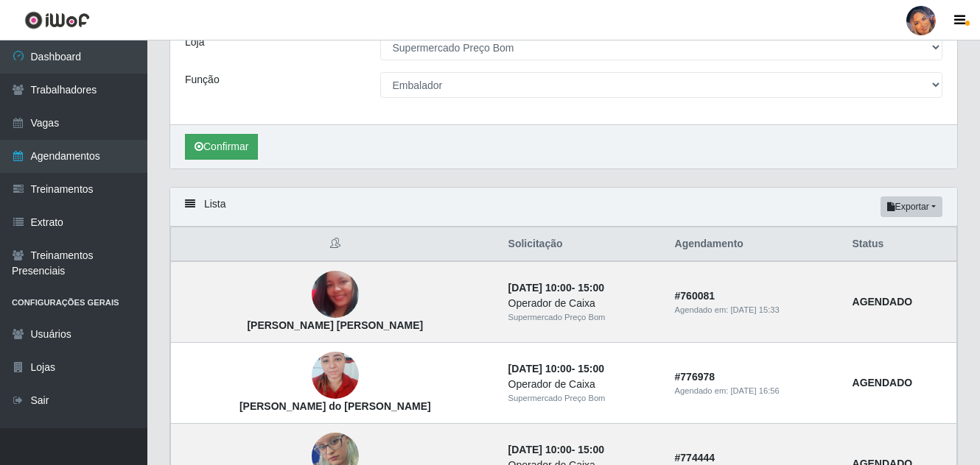 This screenshot has height=465, width=980. Describe the element at coordinates (202, 79) in the screenshot. I see `label: Função` at that location.